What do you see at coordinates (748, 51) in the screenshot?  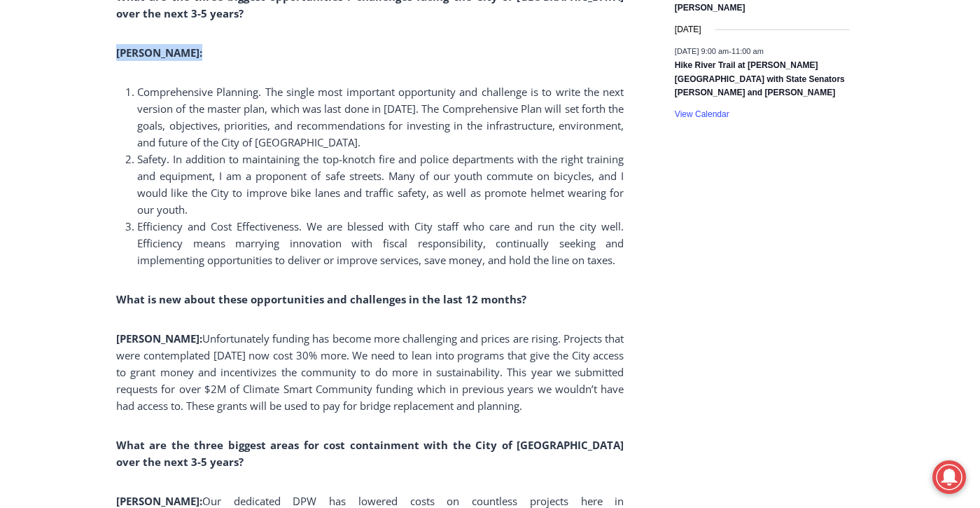 I see `span: 11:00 am` at bounding box center [748, 51].